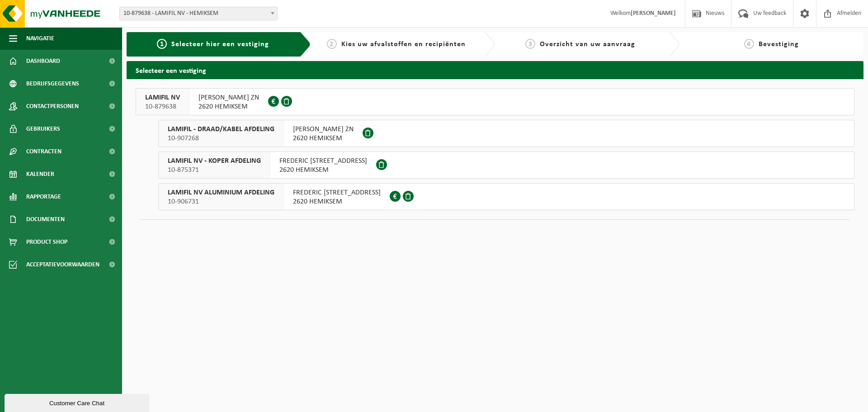  What do you see at coordinates (530, 44) in the screenshot?
I see `span: 3` at bounding box center [530, 44].